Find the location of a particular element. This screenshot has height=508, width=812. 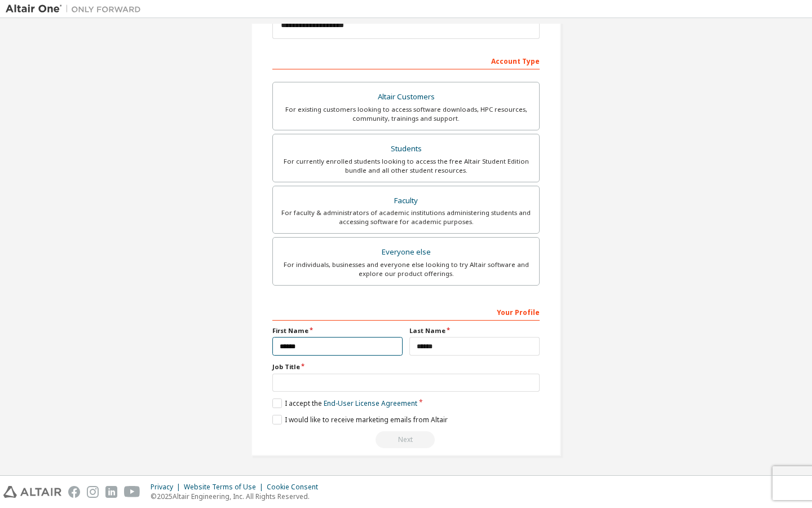

img: instagram.svg is located at coordinates (93, 491).